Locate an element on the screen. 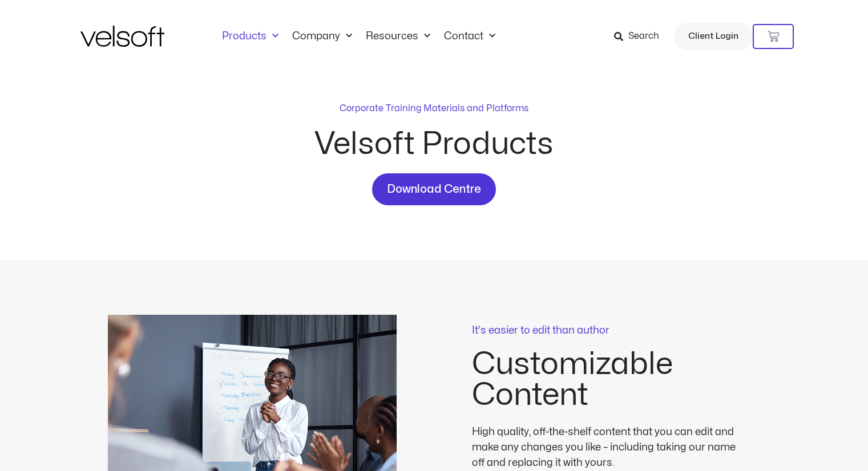  div: High quality, off-the-shelf content that you can edit and make any changes you like – including t... is located at coordinates (609, 447).